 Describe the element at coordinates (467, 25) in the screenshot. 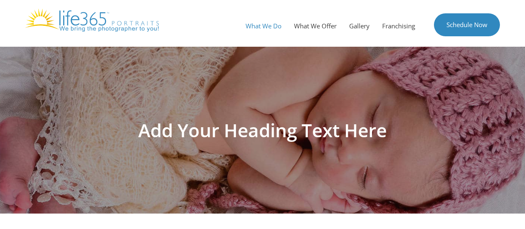

I see `a: Schedule Now` at that location.